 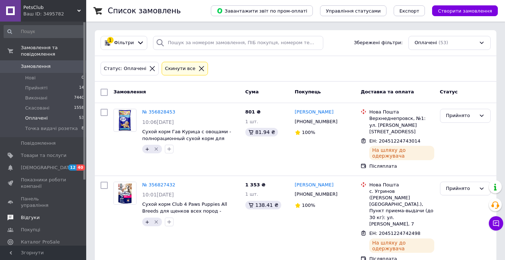 What do you see at coordinates (261, 132) in the screenshot?
I see `div: 81.94 ₴` at bounding box center [261, 132].